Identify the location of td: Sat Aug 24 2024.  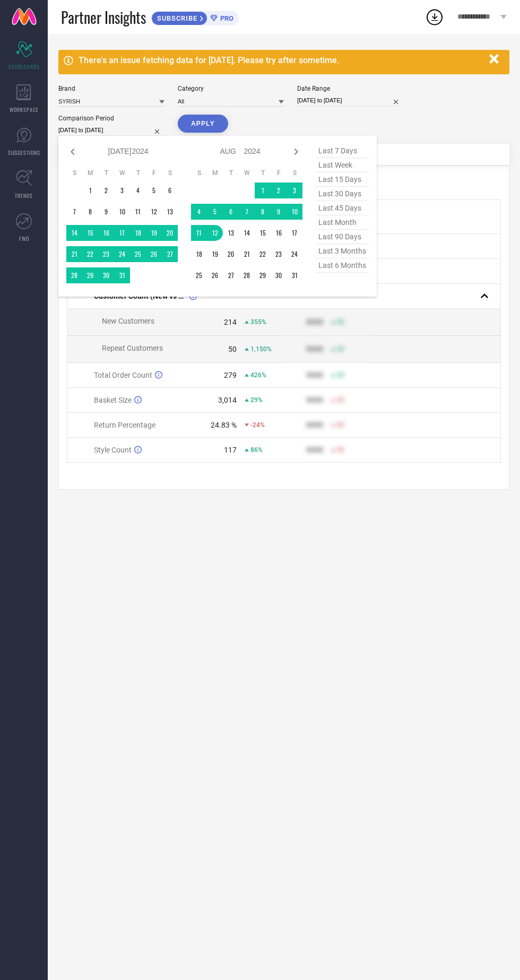
(295, 254).